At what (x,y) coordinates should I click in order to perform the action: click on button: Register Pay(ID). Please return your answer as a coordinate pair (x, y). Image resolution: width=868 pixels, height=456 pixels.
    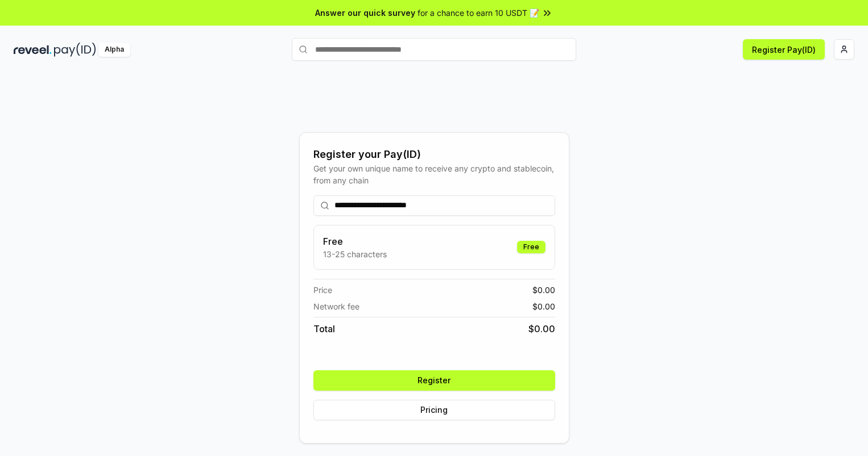
    Looking at the image, I should click on (784, 50).